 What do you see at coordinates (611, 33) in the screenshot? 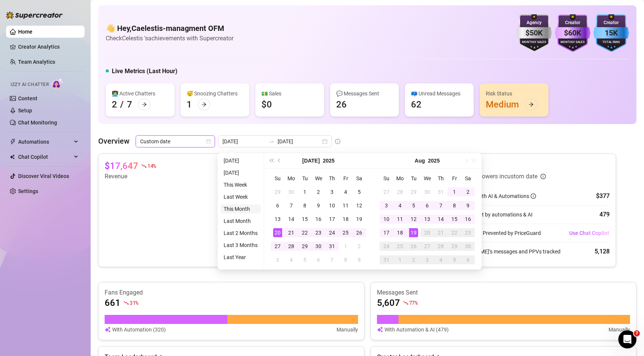
I see `img: blue-badge-DgoSNQY1.svg` at bounding box center [611, 33].